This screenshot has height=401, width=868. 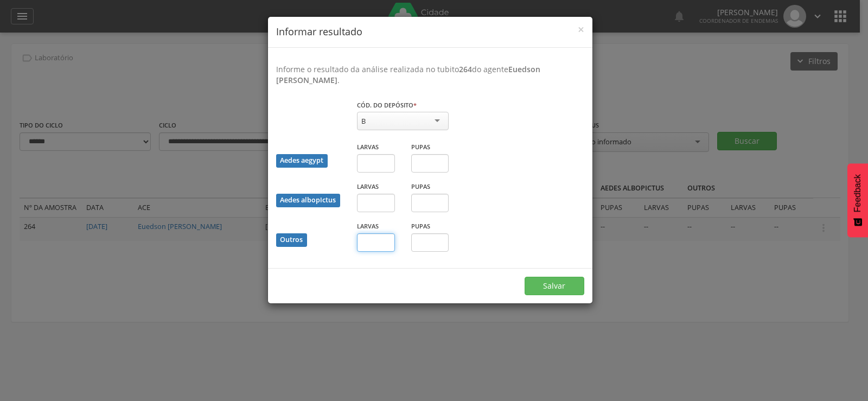 What do you see at coordinates (858, 193) in the screenshot?
I see `span: Feedback` at bounding box center [858, 193].